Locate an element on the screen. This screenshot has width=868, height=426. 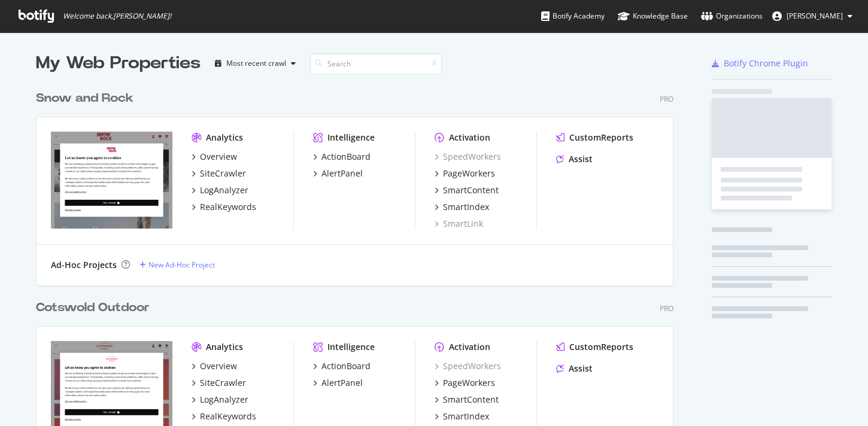
div: Most recent crawl is located at coordinates (256, 63).